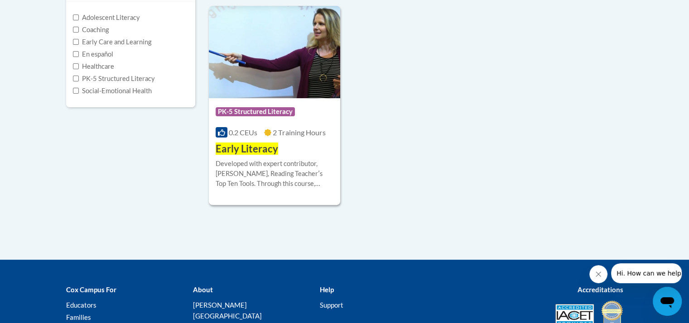  Describe the element at coordinates (106, 18) in the screenshot. I see `label: Adolescent Literacy` at that location.